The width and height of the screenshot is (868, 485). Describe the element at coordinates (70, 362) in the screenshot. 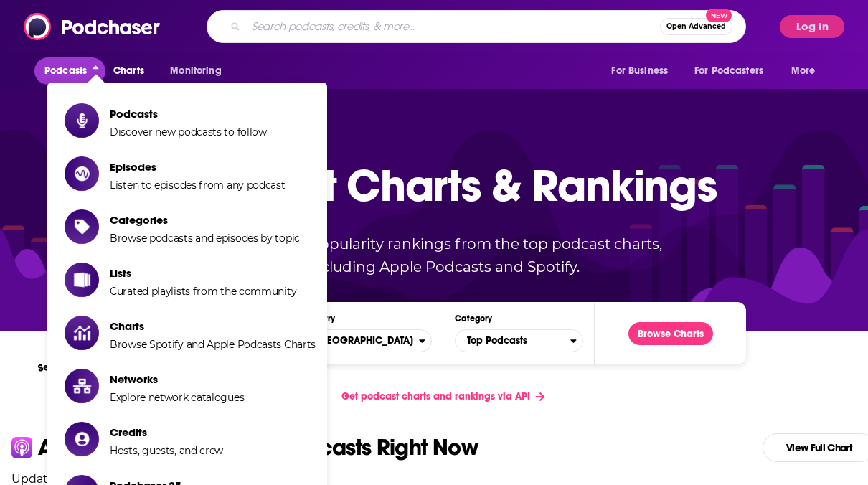

I see `p: Select a chart` at that location.